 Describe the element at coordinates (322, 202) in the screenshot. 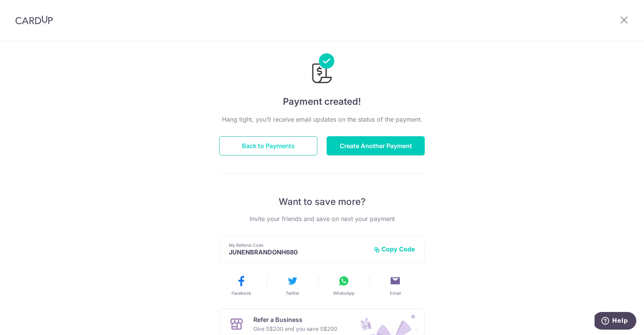

I see `p: Want to save more?` at that location.